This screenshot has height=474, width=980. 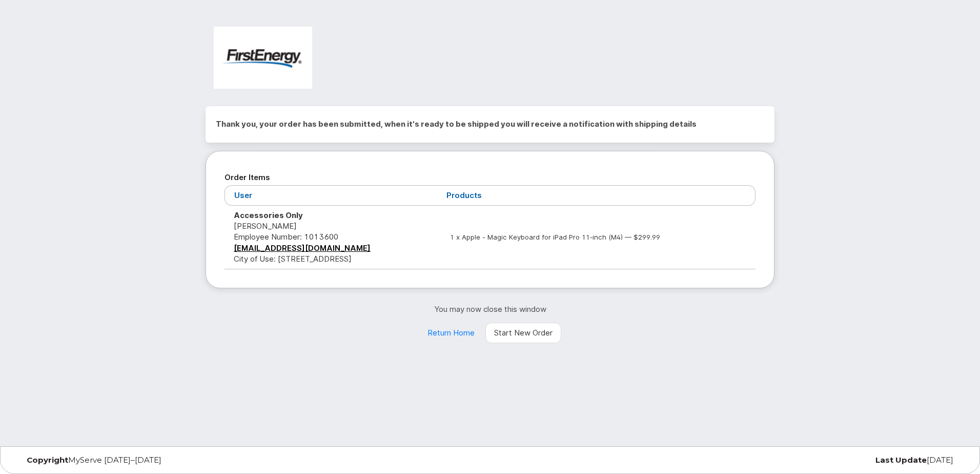 What do you see at coordinates (555, 237) in the screenshot?
I see `small: 1 x Apple - Magic Keyboard for iPad Pro 11‑inch (M4) — $299.99` at bounding box center [555, 237].